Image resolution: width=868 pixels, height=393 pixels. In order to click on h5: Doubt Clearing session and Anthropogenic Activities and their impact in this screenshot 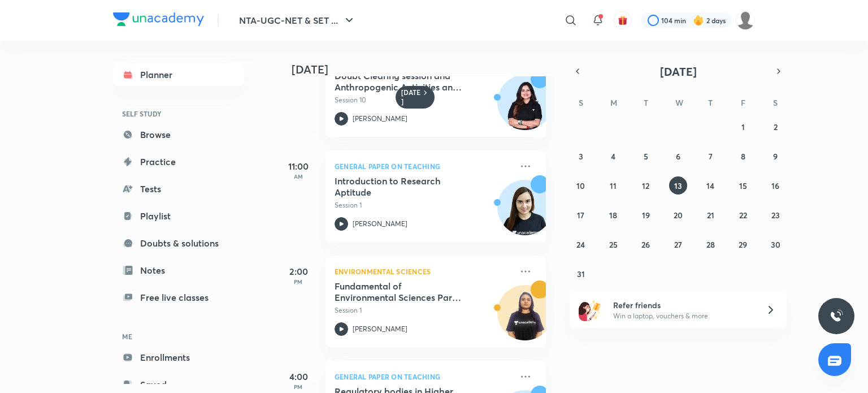, I will do `click(405, 81)`.